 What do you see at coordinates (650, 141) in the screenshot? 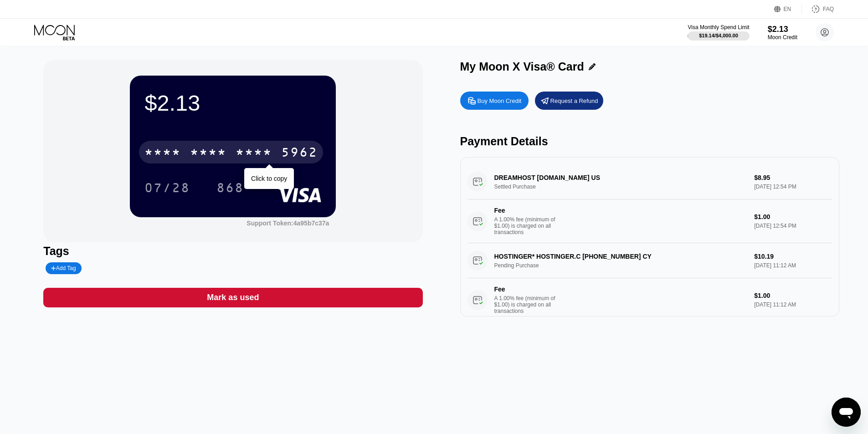
I see `div: Payment Details` at bounding box center [650, 141].